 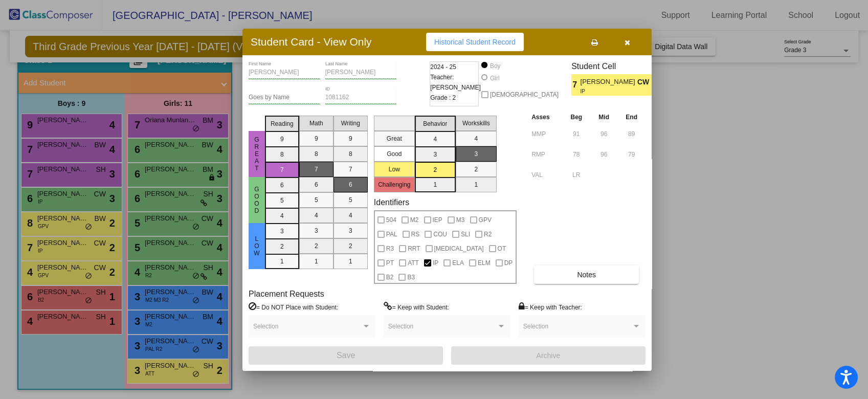 What do you see at coordinates (361, 98) in the screenshot?
I see `input: Enter ID` at bounding box center [361, 98].